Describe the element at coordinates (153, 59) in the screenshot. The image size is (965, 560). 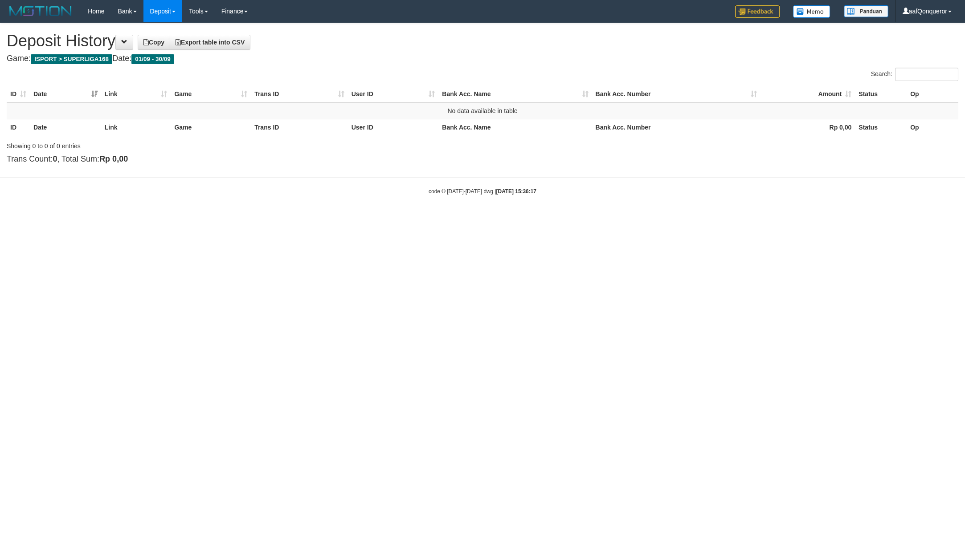
I see `span: 01/09 - 30/09` at that location.